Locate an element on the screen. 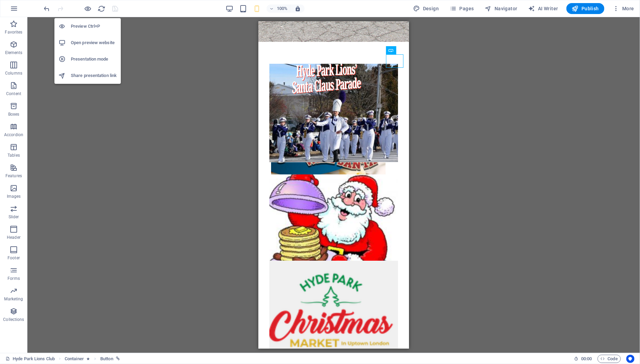  button: reload is located at coordinates (102, 8).